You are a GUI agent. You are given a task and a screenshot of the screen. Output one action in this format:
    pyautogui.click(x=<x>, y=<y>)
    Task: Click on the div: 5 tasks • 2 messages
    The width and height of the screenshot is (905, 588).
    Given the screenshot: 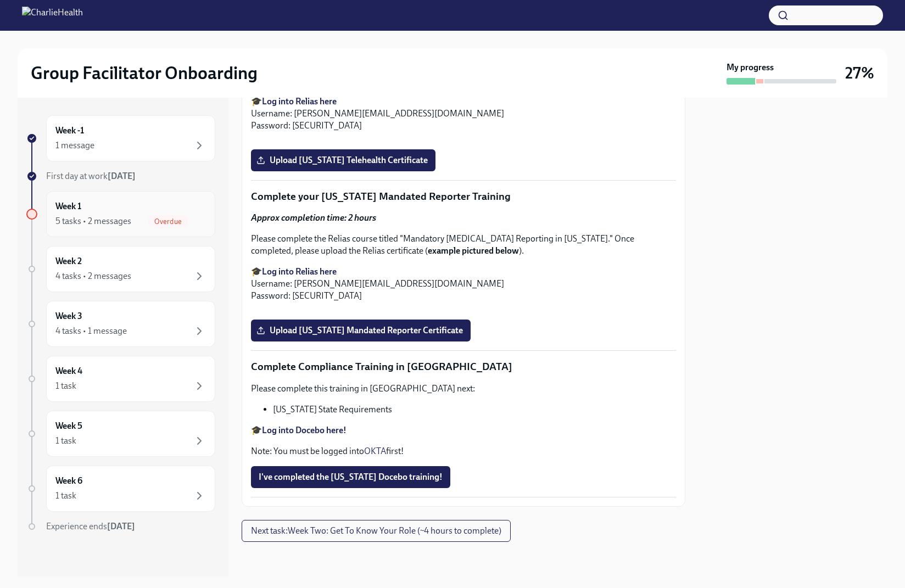 What is the action you would take?
    pyautogui.click(x=94, y=221)
    